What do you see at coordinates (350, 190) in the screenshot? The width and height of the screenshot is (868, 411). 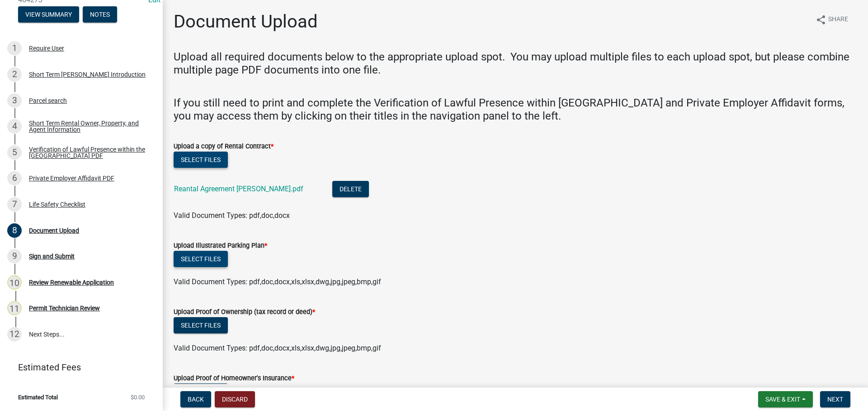 I see `wm-modal-confirm: Delete Document` at bounding box center [350, 190].